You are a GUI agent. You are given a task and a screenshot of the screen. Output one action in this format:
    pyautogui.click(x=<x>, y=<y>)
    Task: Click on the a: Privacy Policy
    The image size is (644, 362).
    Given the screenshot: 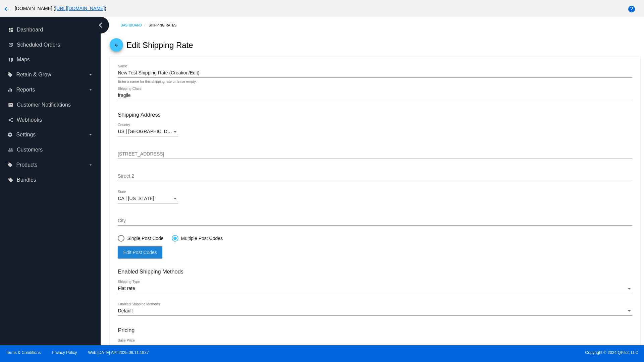 What is the action you would take?
    pyautogui.click(x=65, y=353)
    